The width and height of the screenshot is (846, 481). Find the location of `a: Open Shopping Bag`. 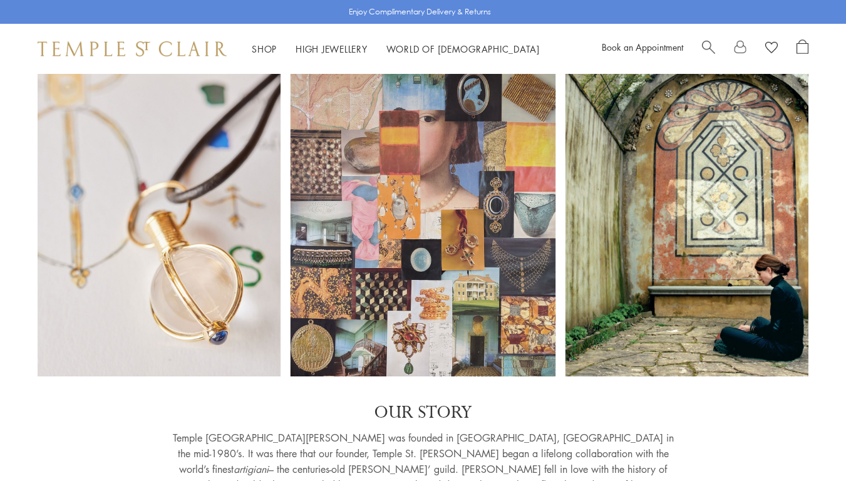

a: Open Shopping Bag is located at coordinates (802, 49).